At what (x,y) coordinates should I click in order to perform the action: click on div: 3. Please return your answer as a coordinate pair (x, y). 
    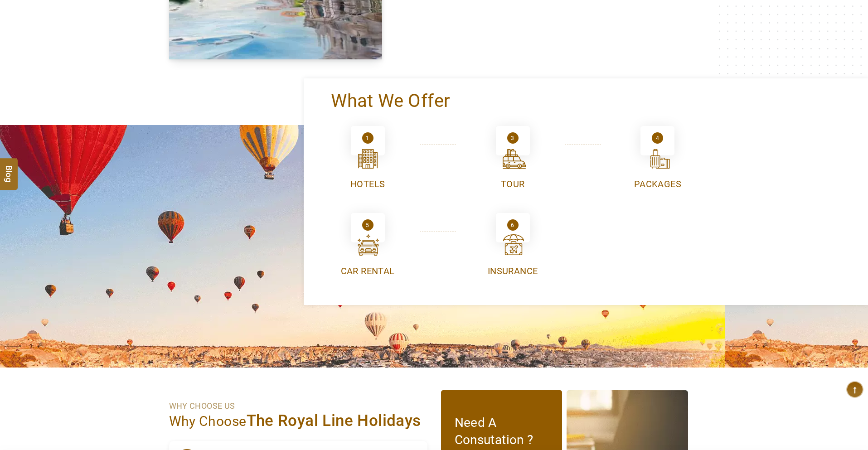
    Looking at the image, I should click on (513, 138).